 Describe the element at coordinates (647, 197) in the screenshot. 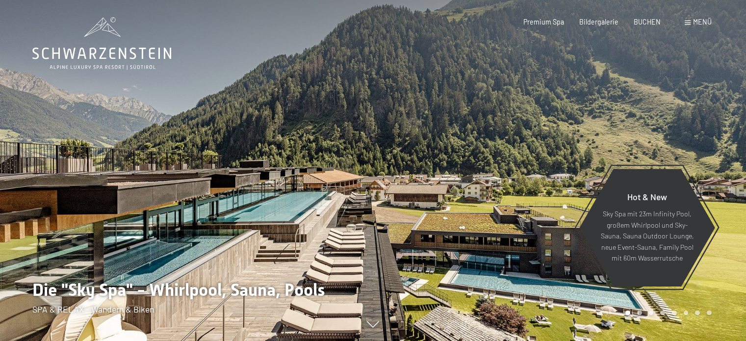

I see `span: Hot & New` at that location.